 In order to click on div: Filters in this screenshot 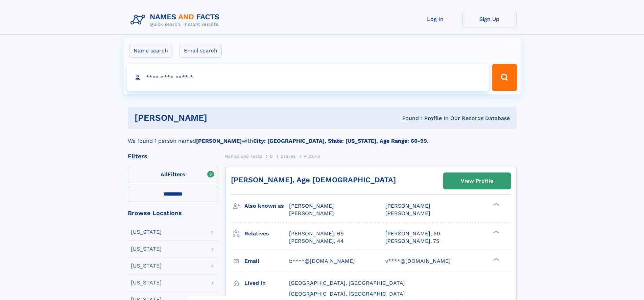, I will do `click(173, 156)`.